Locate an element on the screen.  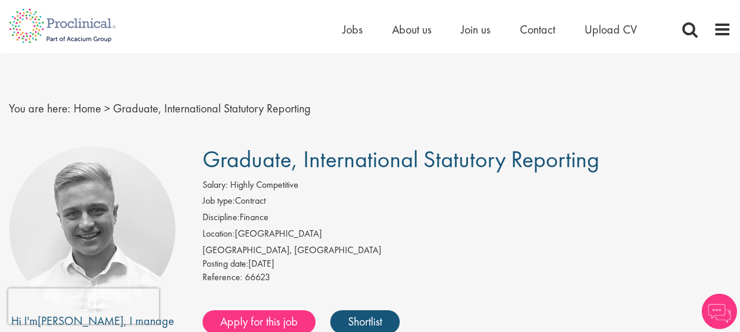
li: Contract is located at coordinates (467, 202).